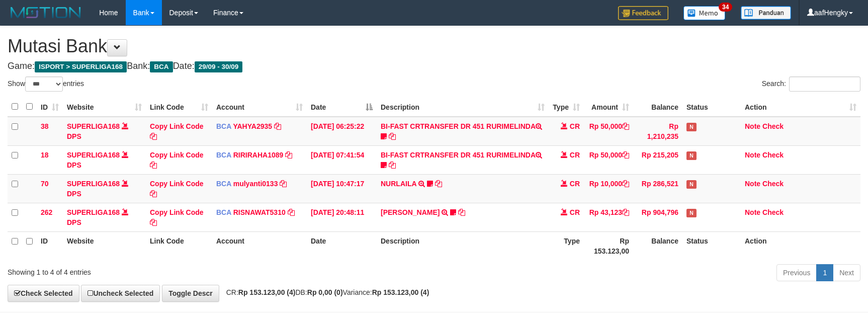 The width and height of the screenshot is (868, 318). What do you see at coordinates (45, 184) in the screenshot?
I see `span: 70` at bounding box center [45, 184].